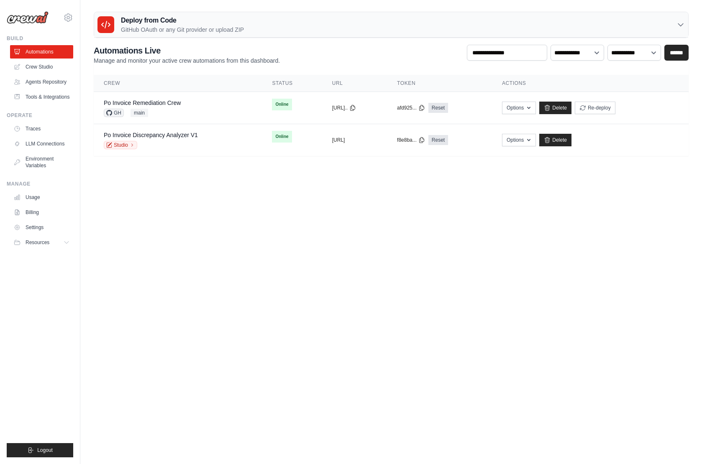  I want to click on th: Crew, so click(178, 83).